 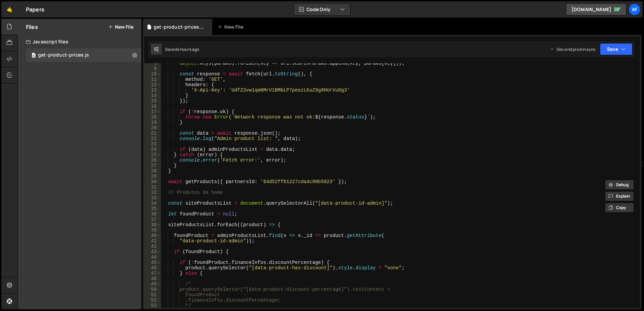 What do you see at coordinates (153, 122) in the screenshot?
I see `div: 19` at bounding box center [153, 122].